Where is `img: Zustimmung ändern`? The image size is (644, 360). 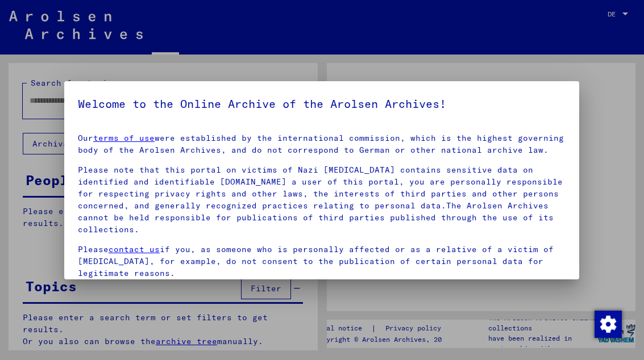 img: Zustimmung ändern is located at coordinates (608, 324).